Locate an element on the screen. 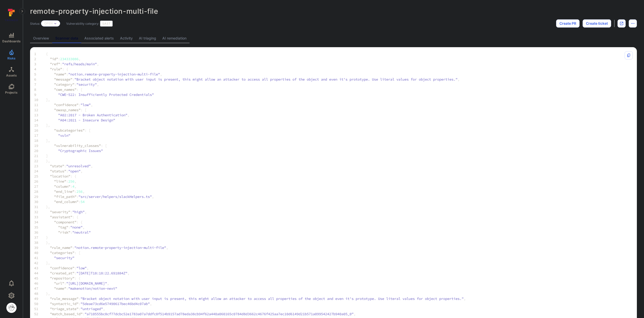 This screenshot has width=644, height=318. span: 41 is located at coordinates (40, 258).